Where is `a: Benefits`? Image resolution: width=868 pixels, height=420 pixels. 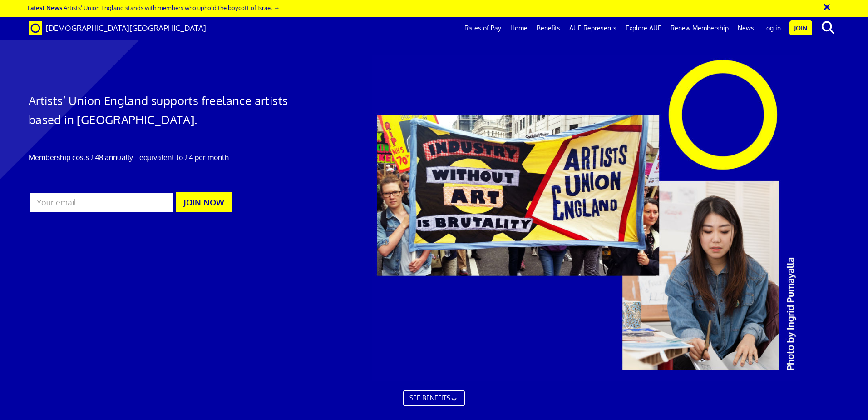
a: Benefits is located at coordinates (549, 28).